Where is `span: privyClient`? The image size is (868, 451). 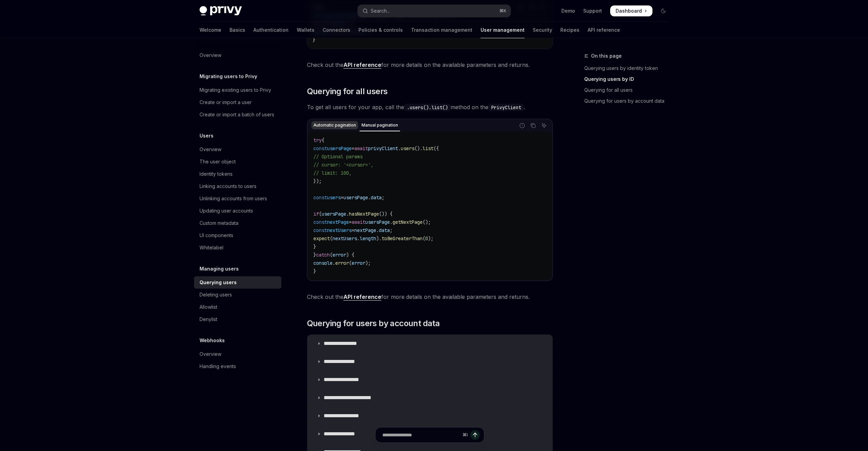
span: privyClient is located at coordinates (383, 149).